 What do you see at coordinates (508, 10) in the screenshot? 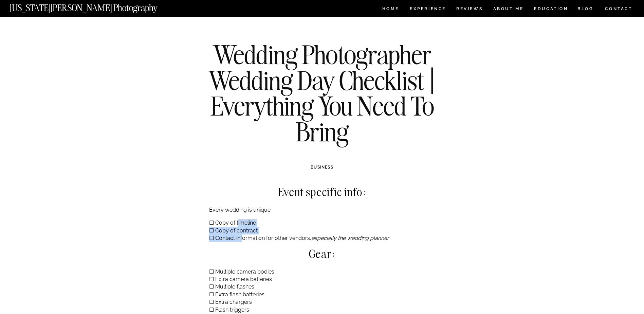
I see `a: ABOUT ME` at bounding box center [508, 10].